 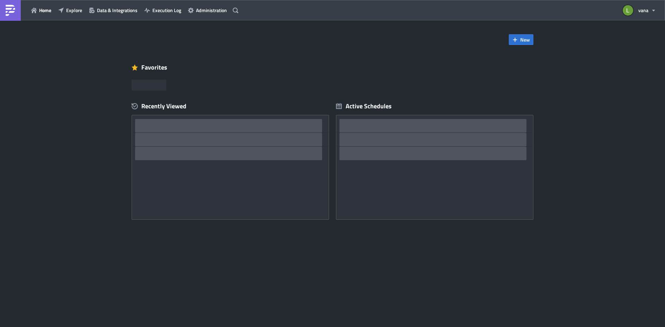 I want to click on img: Avatar, so click(x=628, y=10).